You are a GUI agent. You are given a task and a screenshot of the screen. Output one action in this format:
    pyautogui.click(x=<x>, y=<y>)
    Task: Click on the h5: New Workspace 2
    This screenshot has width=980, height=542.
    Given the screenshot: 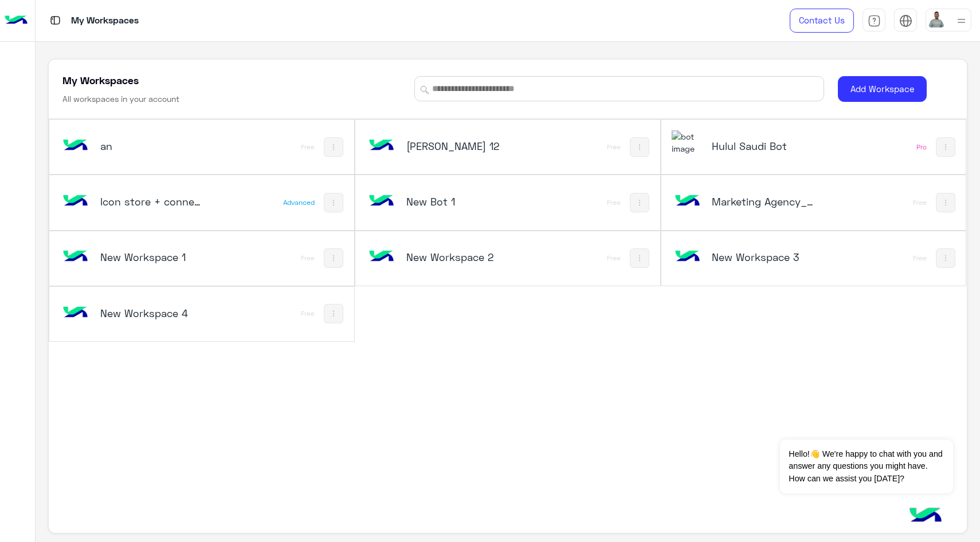 What is the action you would take?
    pyautogui.click(x=457, y=257)
    